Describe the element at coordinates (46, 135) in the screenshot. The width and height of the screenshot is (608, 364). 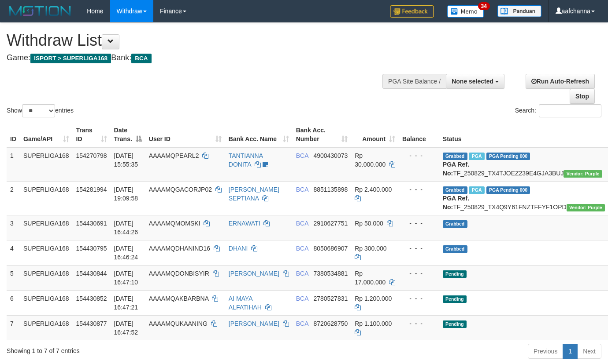
I see `th: Game/API: activate to sort column ascending` at that location.